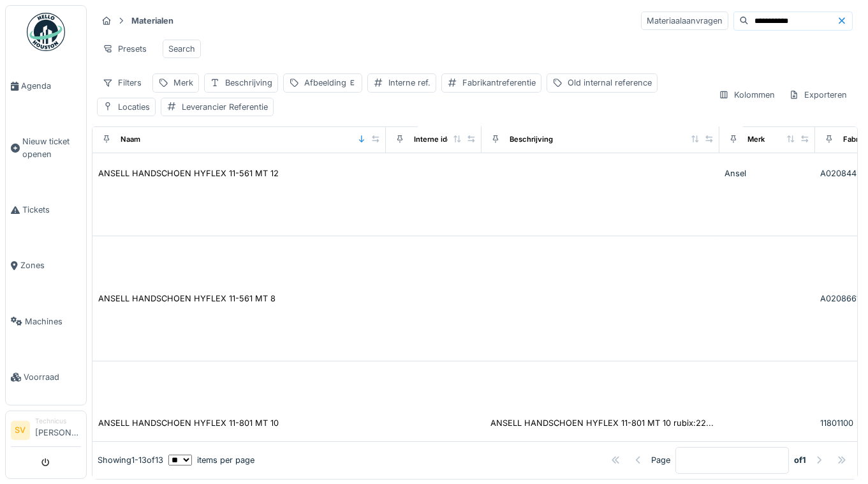 The image size is (868, 484). I want to click on strong: of 1, so click(800, 459).